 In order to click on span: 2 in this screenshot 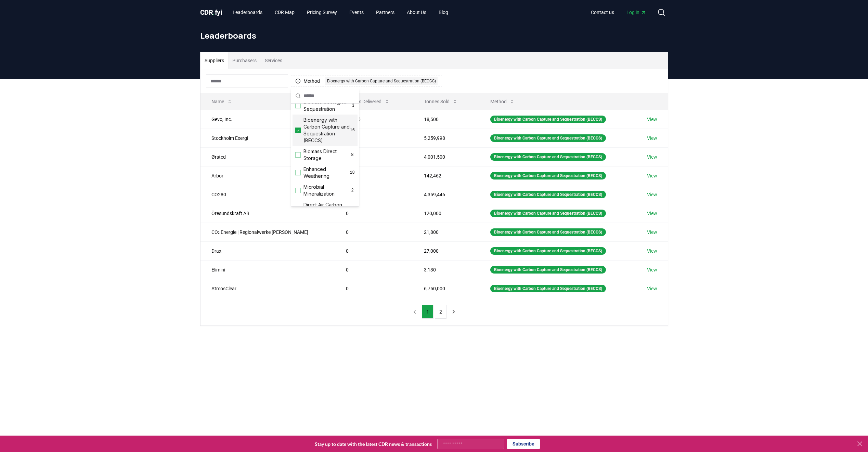, I will do `click(352, 191)`.